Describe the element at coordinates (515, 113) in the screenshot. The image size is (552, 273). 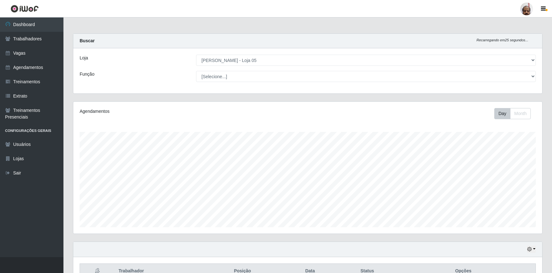
I see `div: Toolbar with button groups` at that location.